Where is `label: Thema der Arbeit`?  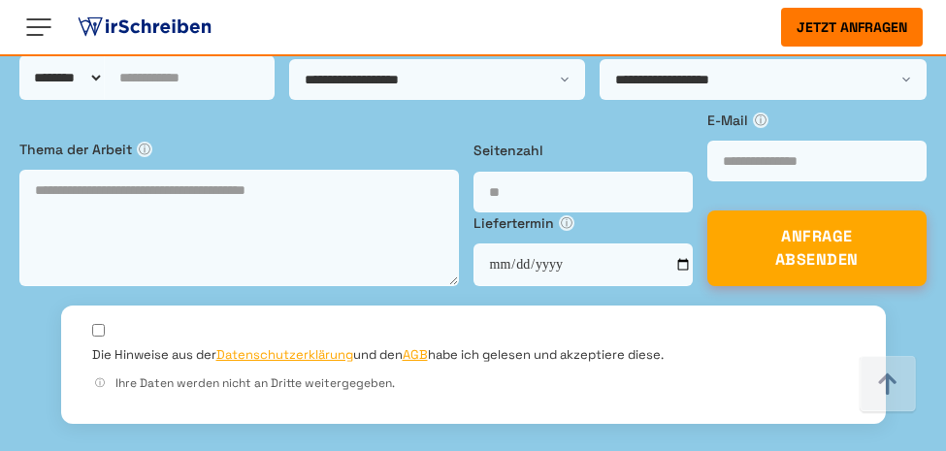
label: Thema der Arbeit is located at coordinates (239, 149).